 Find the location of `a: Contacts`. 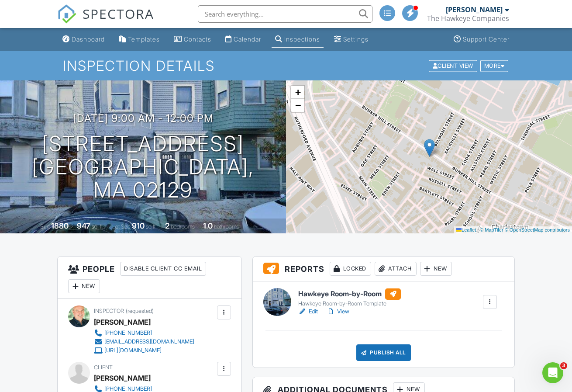

a: Contacts is located at coordinates (193, 40).